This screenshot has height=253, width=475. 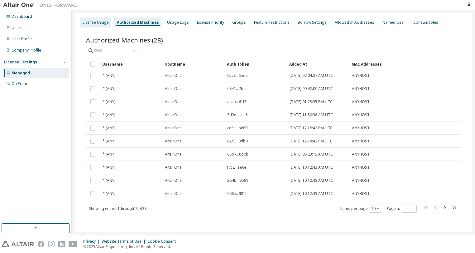 I want to click on div: Hostname, so click(x=193, y=64).